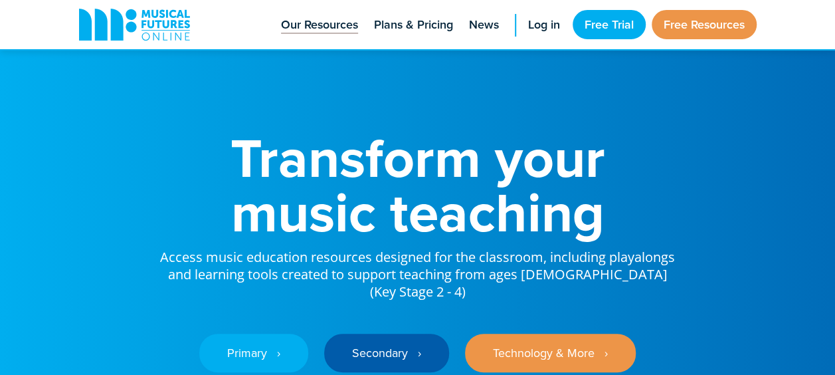 This screenshot has height=375, width=835. I want to click on a: Free Resources, so click(704, 25).